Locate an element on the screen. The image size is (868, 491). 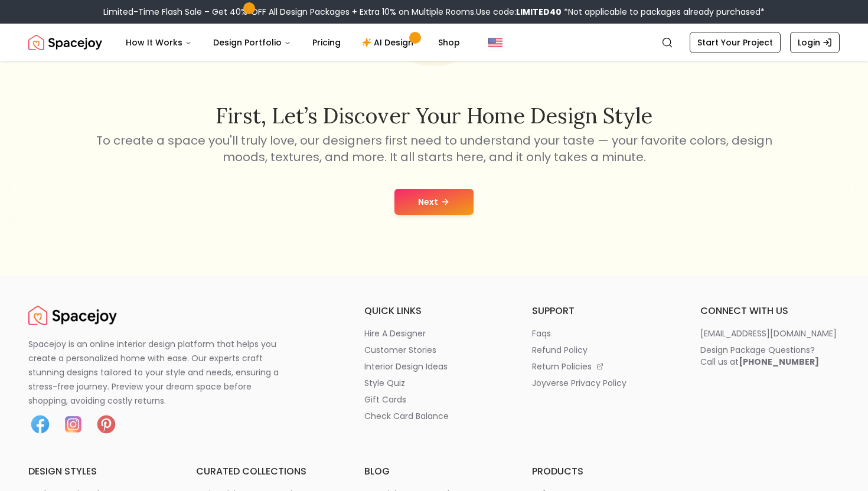
button: How It Works is located at coordinates (159, 42).